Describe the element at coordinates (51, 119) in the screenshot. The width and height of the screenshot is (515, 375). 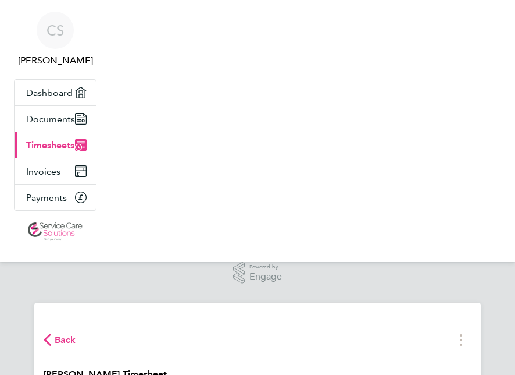
I see `span: Documents` at that location.